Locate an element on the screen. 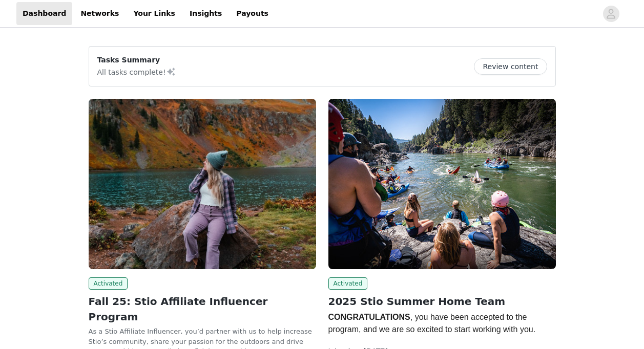  div: avatar is located at coordinates (611, 14).